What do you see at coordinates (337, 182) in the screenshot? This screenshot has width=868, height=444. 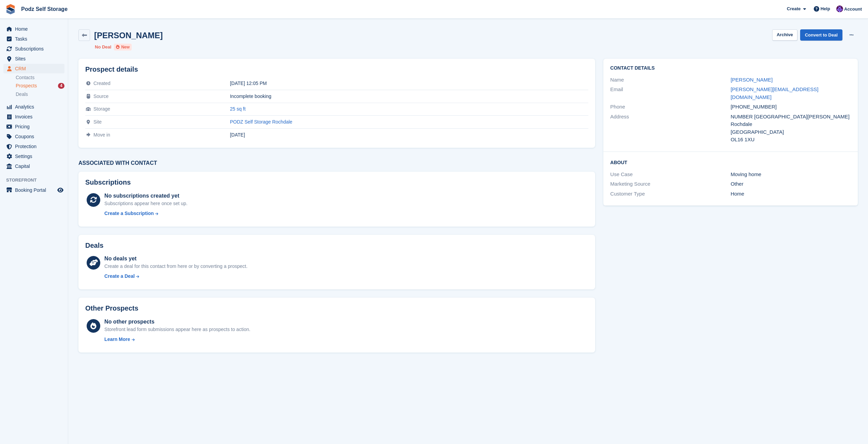 I see `h2: Subscriptions` at bounding box center [337, 182].